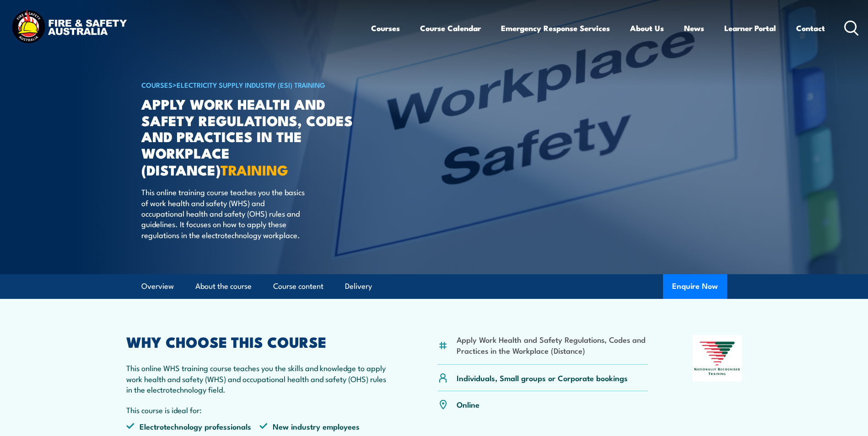 The height and width of the screenshot is (436, 868). I want to click on p: Individuals, Small groups or Corporate bookings, so click(542, 378).